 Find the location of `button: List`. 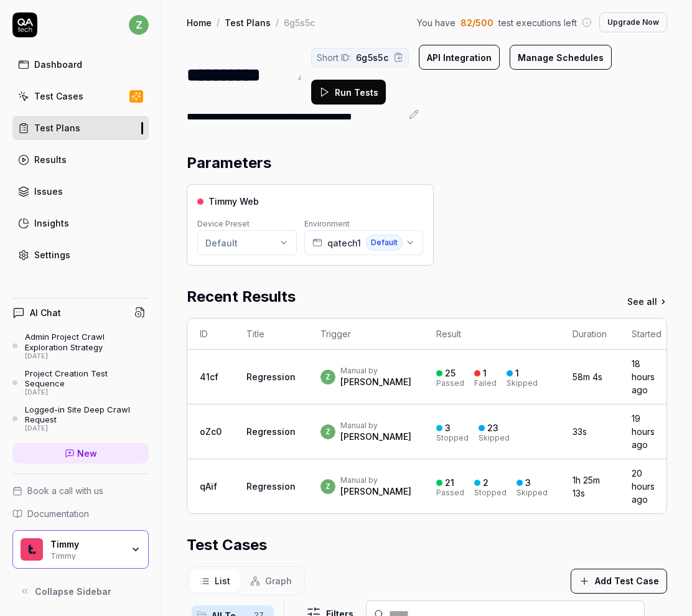

button: List is located at coordinates (214, 581).